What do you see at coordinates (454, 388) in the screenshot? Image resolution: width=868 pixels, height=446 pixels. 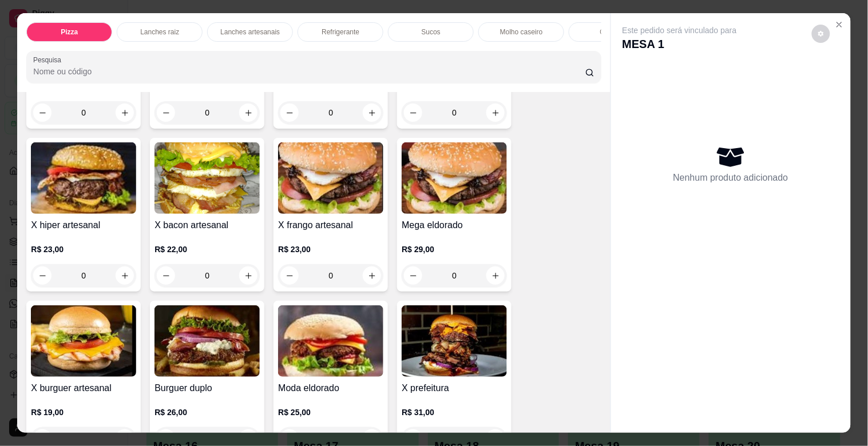 I see `h4: X prefeitura` at bounding box center [454, 388].